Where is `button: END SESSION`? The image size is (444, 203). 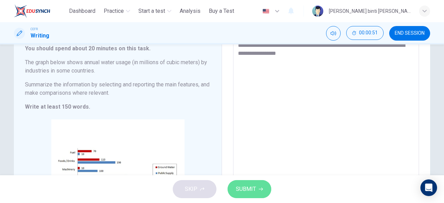 button: END SESSION is located at coordinates (409, 33).